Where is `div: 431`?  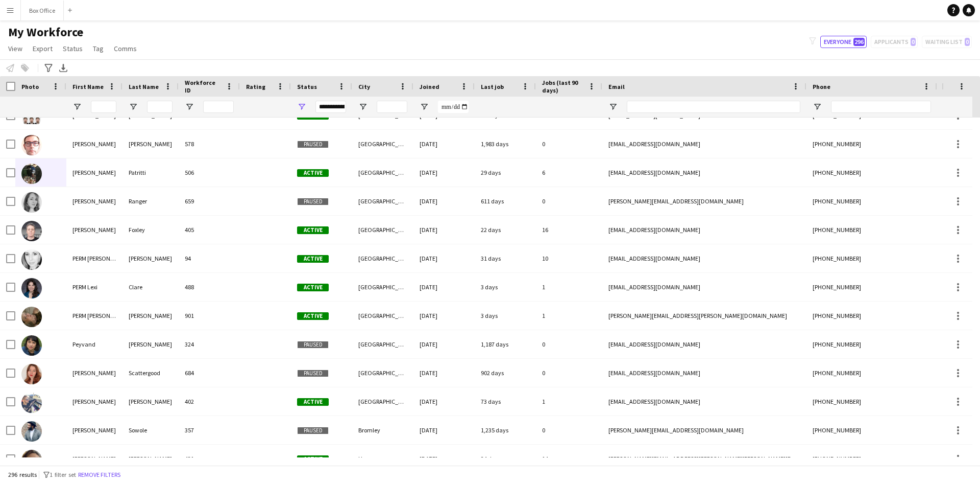 div: 431 is located at coordinates (209, 458).